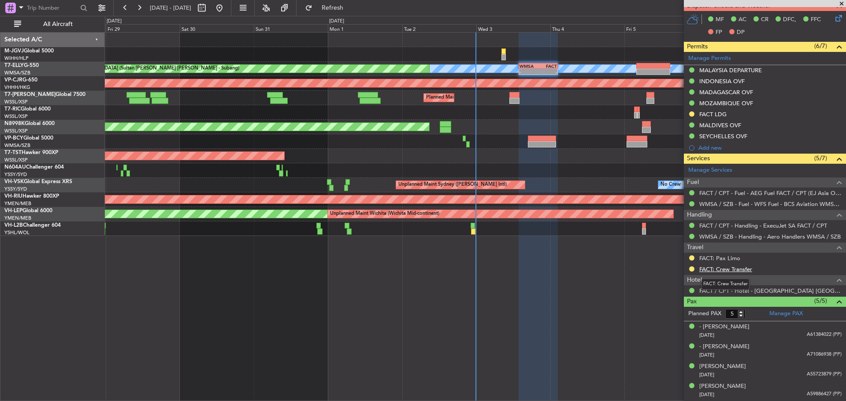 The image size is (846, 401). I want to click on span: VP-BCY, so click(14, 138).